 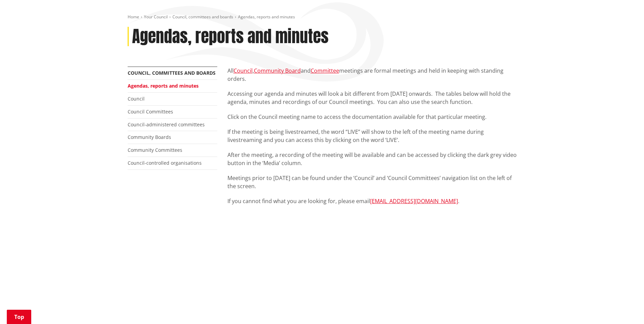 I want to click on a: Council-controlled organisations, so click(x=165, y=163).